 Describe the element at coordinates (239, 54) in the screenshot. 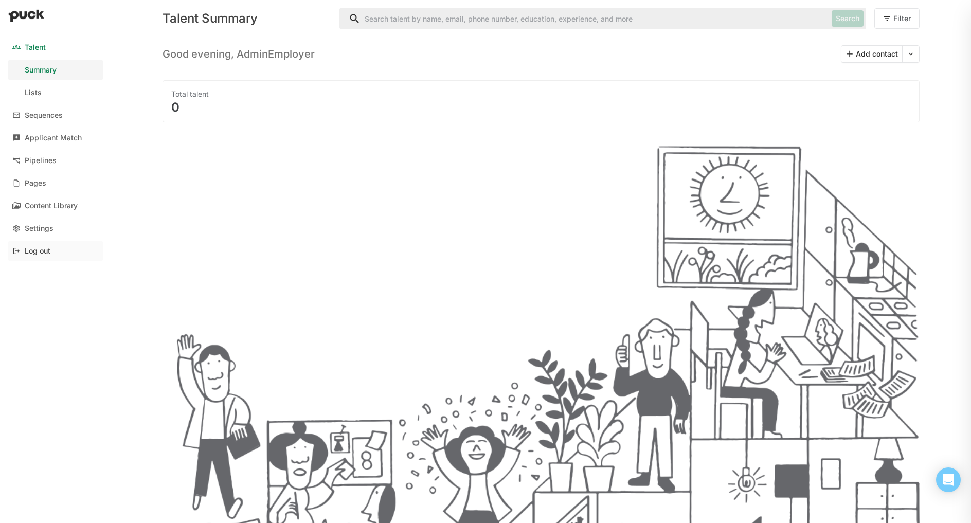

I see `h3: Good evening, AdminEmployer` at that location.